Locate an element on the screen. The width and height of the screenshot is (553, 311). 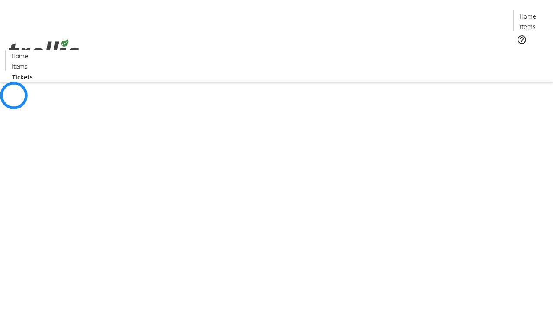
img: Orient E2E Organization n8Uh8VXFSN's Logo is located at coordinates (44, 51).